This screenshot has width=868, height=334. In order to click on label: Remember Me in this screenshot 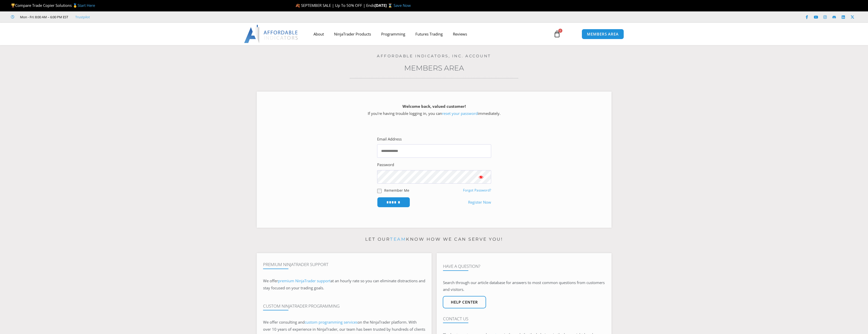, I will do `click(397, 190)`.